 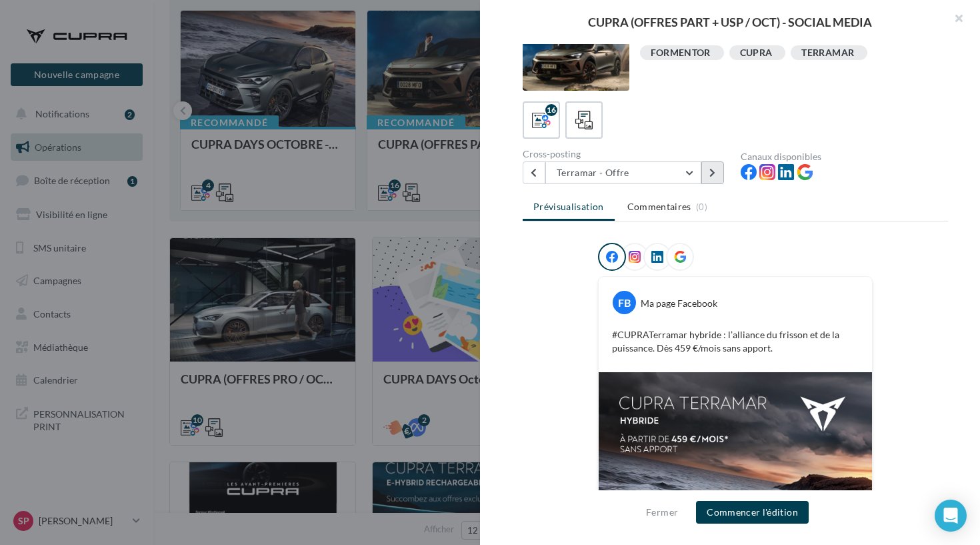 I want to click on div: Cross-posting, so click(x=626, y=154).